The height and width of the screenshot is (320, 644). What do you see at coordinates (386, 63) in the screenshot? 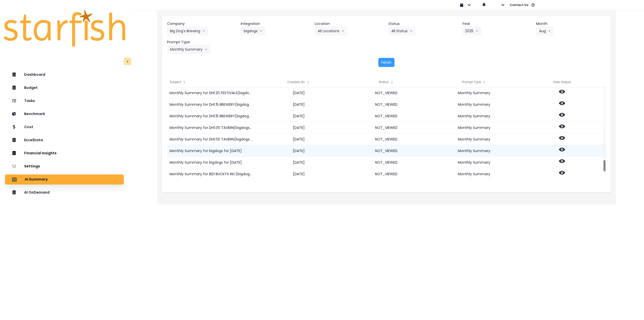
I see `button: Fetch` at bounding box center [386, 63].